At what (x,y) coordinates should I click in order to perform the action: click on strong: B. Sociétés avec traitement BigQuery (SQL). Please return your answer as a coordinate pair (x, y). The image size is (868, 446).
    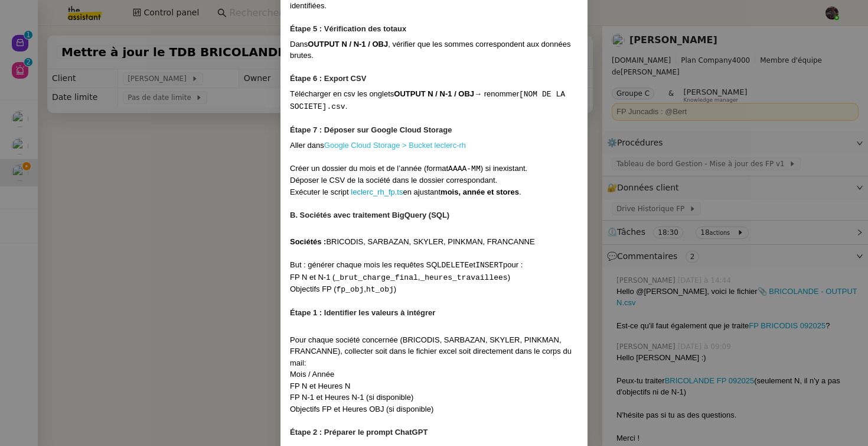
    Looking at the image, I should click on (370, 214).